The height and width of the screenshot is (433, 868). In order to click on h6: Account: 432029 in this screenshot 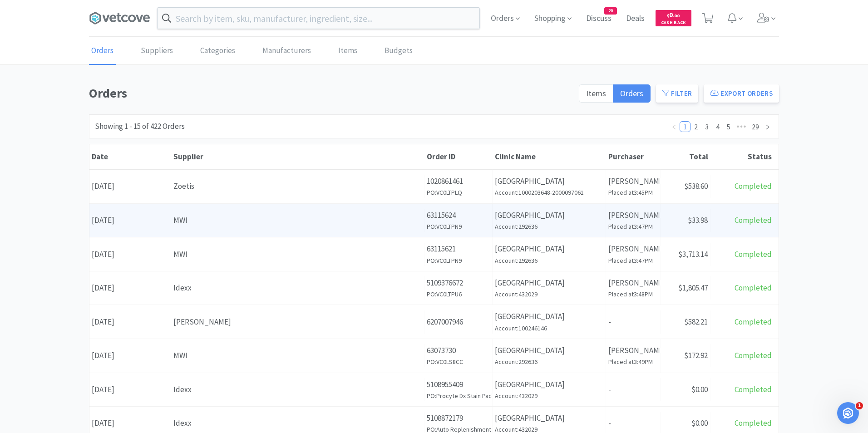, I will do `click(549, 396)`.